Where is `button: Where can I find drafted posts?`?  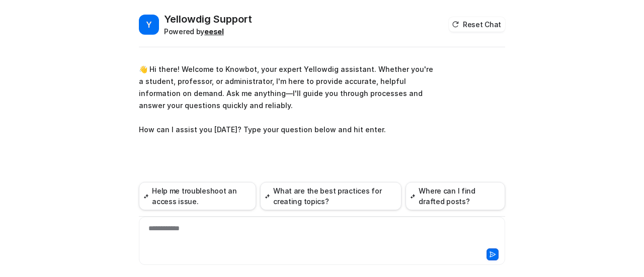
button: Where can I find drafted posts? is located at coordinates (455, 196).